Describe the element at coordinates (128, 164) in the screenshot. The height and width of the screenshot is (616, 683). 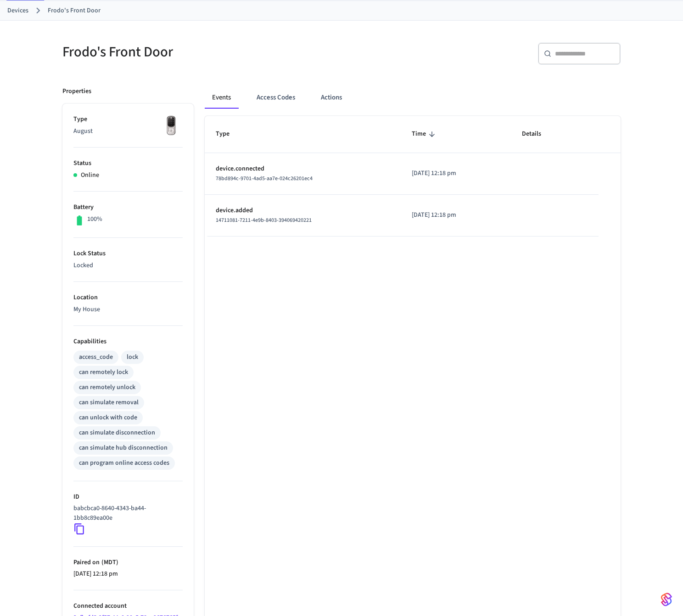
I see `p: Status` at that location.